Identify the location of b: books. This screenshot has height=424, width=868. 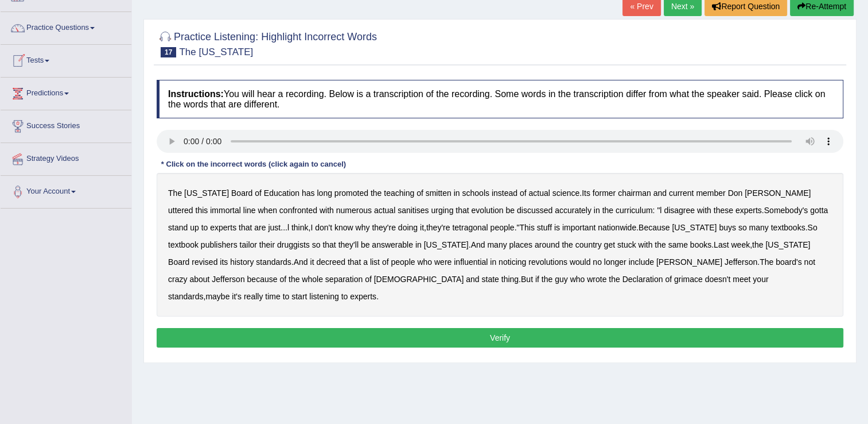
(701, 244).